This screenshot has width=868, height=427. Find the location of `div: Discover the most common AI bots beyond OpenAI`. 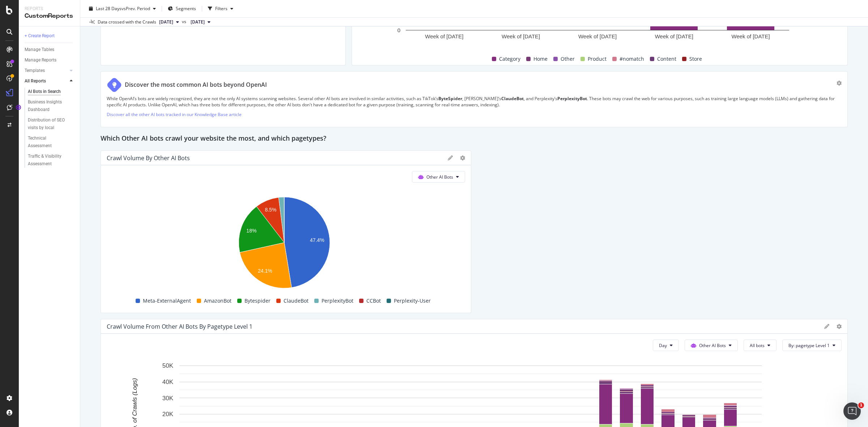

div: Discover the most common AI bots beyond OpenAI is located at coordinates (195, 85).